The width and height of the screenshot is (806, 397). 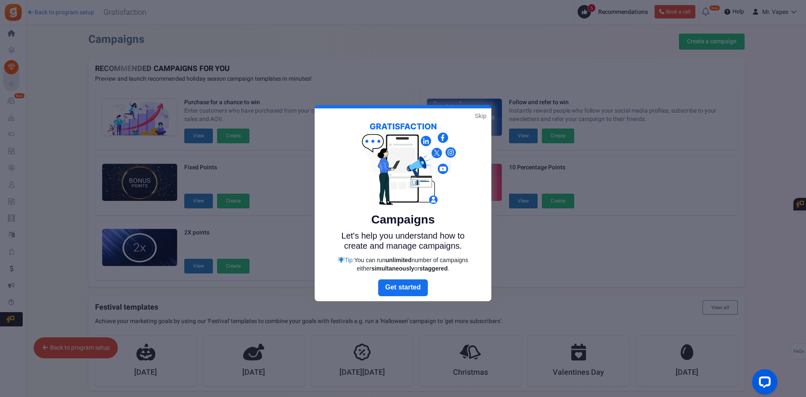 I want to click on a: Next, so click(x=403, y=288).